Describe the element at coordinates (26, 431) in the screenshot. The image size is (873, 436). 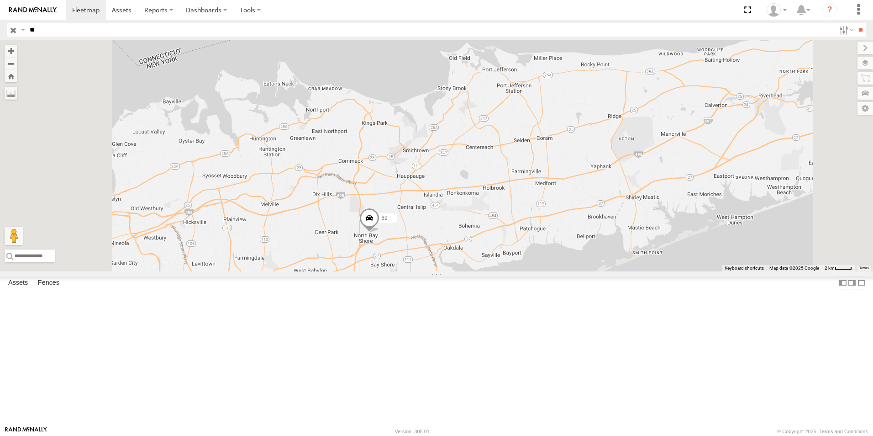
I see `a: Visit our Website` at that location.